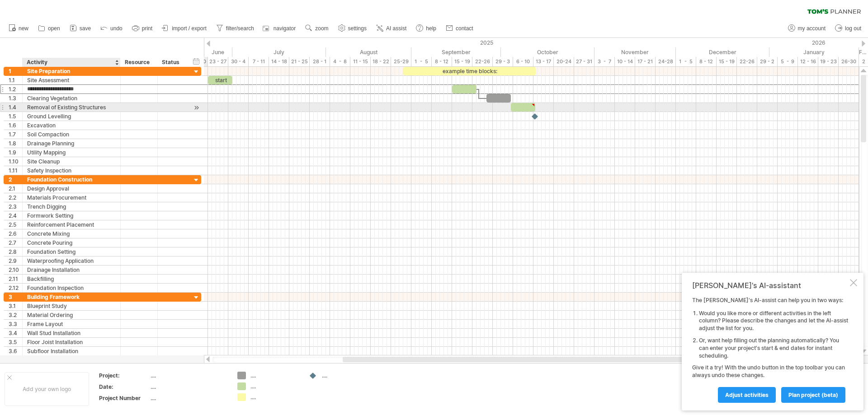  Describe the element at coordinates (807, 28) in the screenshot. I see `a: my account` at that location.